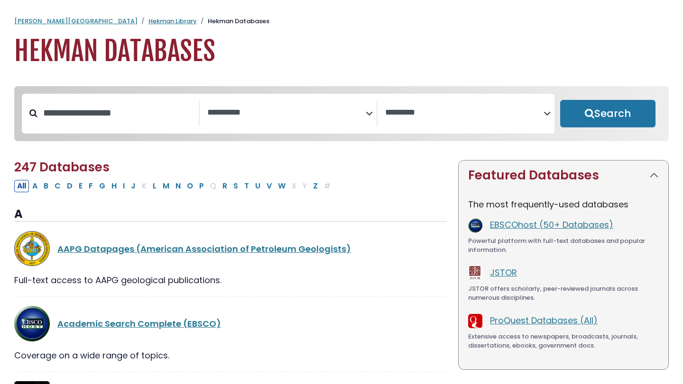  Describe the element at coordinates (133, 186) in the screenshot. I see `button: Filter Results J` at that location.